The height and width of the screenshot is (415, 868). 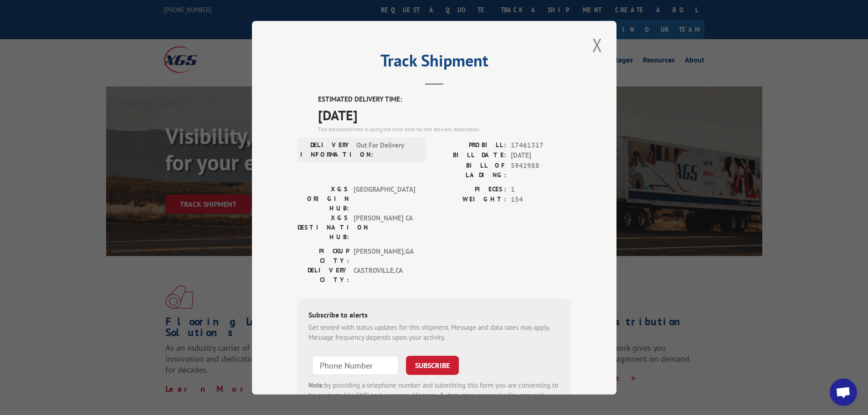 What do you see at coordinates (434, 63) in the screenshot?
I see `h2: Track Shipment` at bounding box center [434, 63].